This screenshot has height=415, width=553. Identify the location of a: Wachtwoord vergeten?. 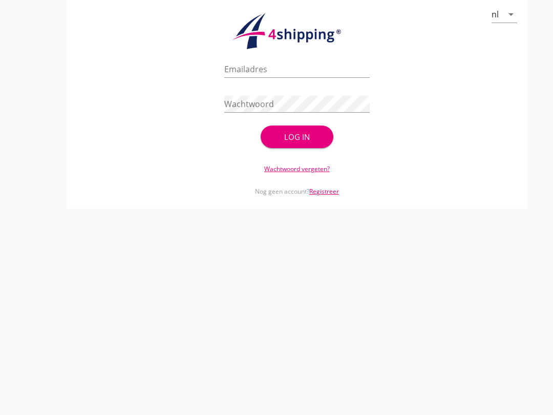
(297, 168).